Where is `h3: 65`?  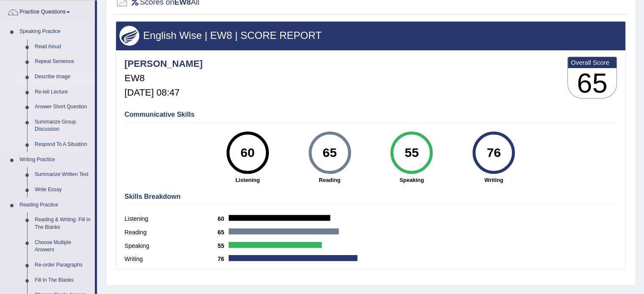 h3: 65 is located at coordinates (592, 83).